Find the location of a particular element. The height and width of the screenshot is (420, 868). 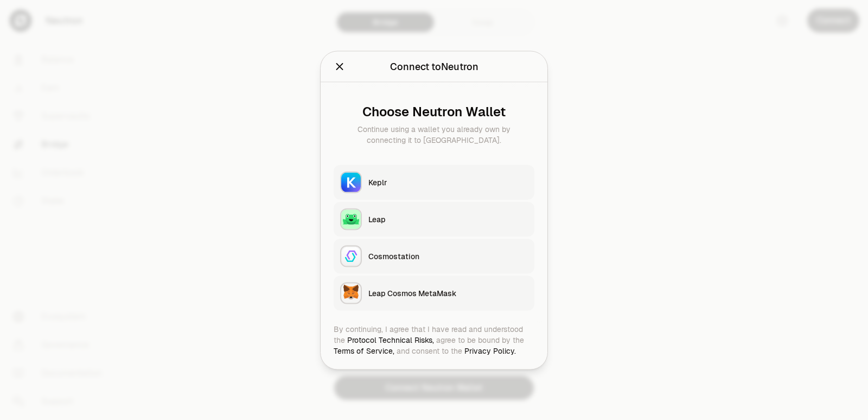

div: Keplr is located at coordinates (448, 182).